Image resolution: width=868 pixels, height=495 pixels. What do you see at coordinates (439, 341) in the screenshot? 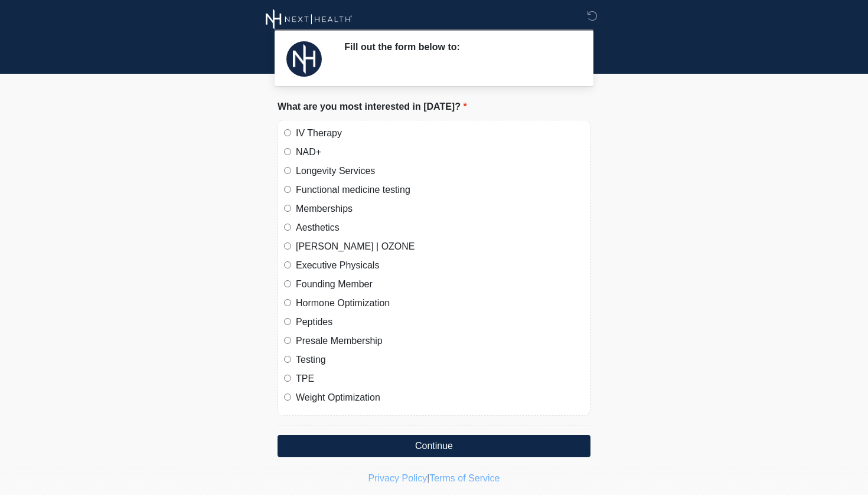
I see `label: Presale Membership` at bounding box center [439, 341].